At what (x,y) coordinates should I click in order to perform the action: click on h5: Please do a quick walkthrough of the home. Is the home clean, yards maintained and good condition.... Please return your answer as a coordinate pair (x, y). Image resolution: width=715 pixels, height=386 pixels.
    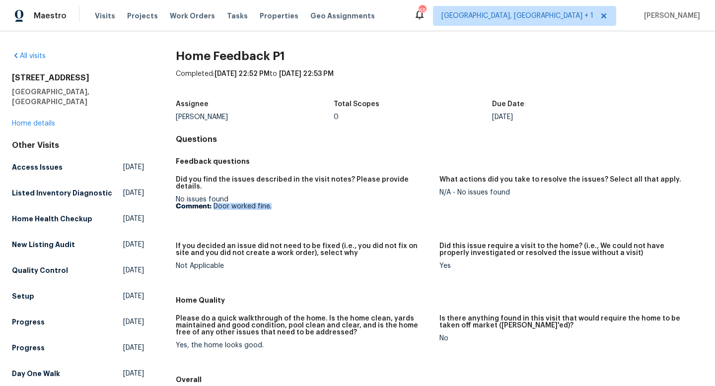
    Looking at the image, I should click on (303, 326).